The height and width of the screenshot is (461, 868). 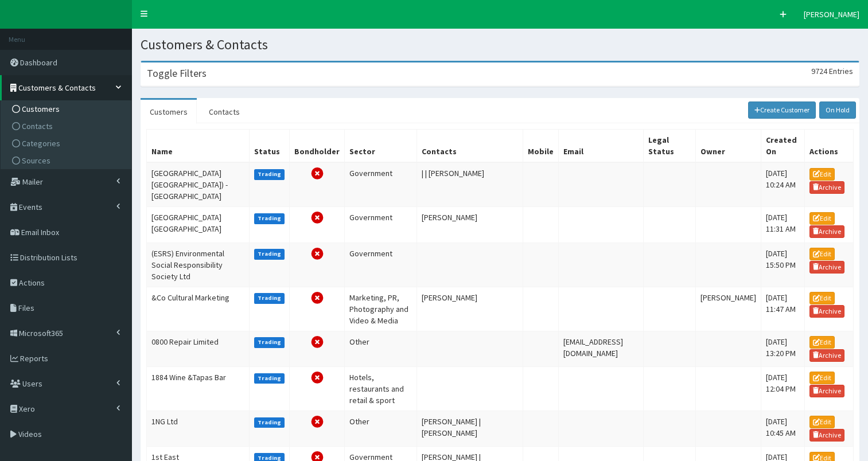 What do you see at coordinates (728, 146) in the screenshot?
I see `th: Owner` at bounding box center [728, 146].